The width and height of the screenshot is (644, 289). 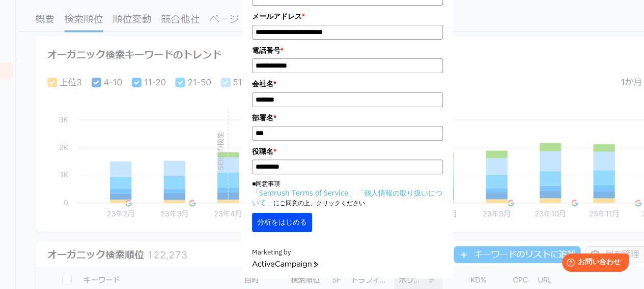 I want to click on div: Marketing by, so click(x=347, y=252).